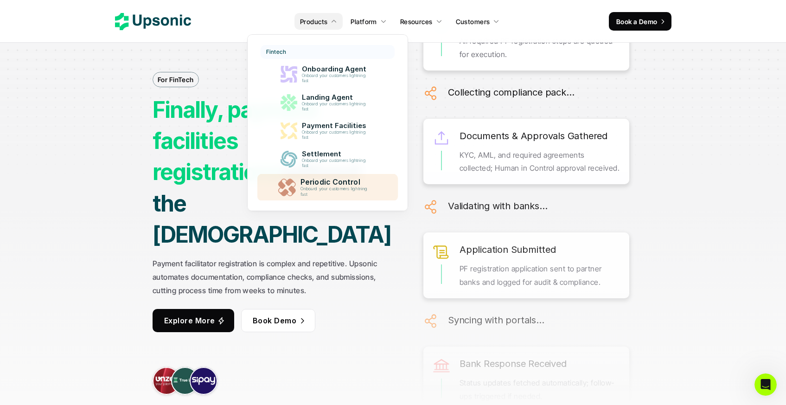 This screenshot has height=405, width=786. I want to click on h6: Application Submitted, so click(508, 250).